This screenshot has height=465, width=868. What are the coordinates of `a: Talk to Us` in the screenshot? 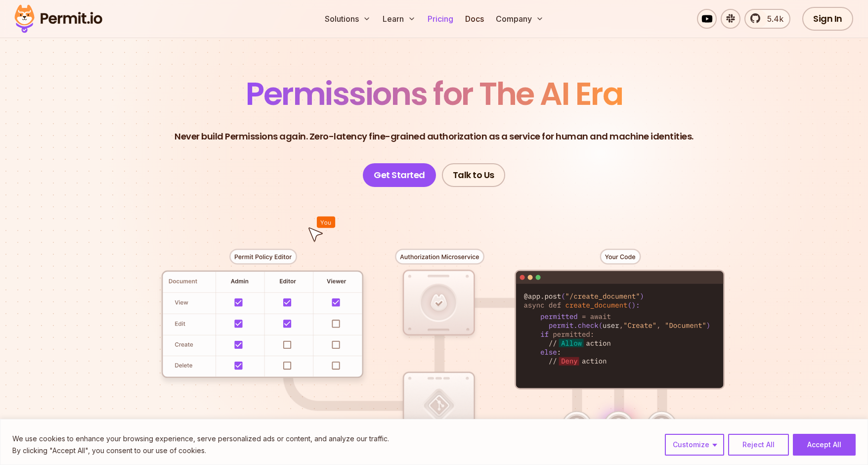 It's located at (474, 175).